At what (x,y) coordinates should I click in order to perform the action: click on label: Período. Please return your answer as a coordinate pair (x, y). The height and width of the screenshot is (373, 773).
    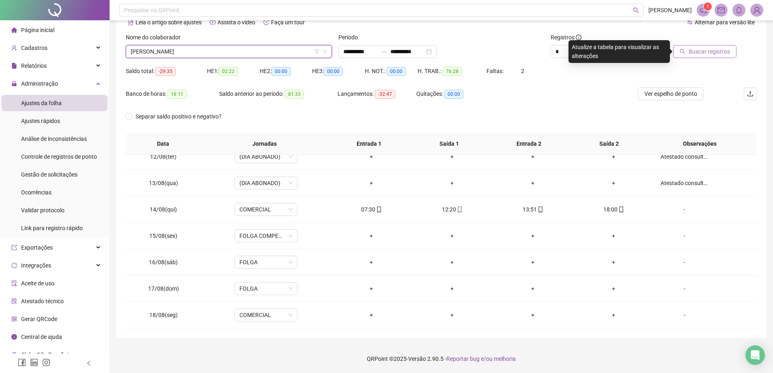
    Looking at the image, I should click on (350, 37).